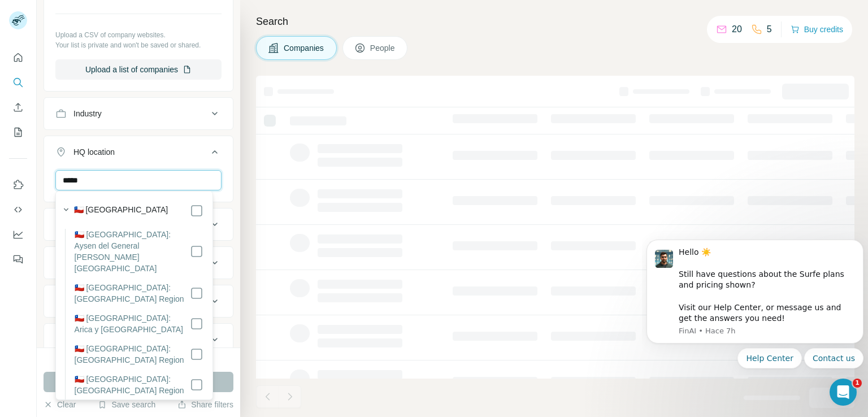 The image size is (868, 417). I want to click on p: Upload a CSV of company websites., so click(138, 35).